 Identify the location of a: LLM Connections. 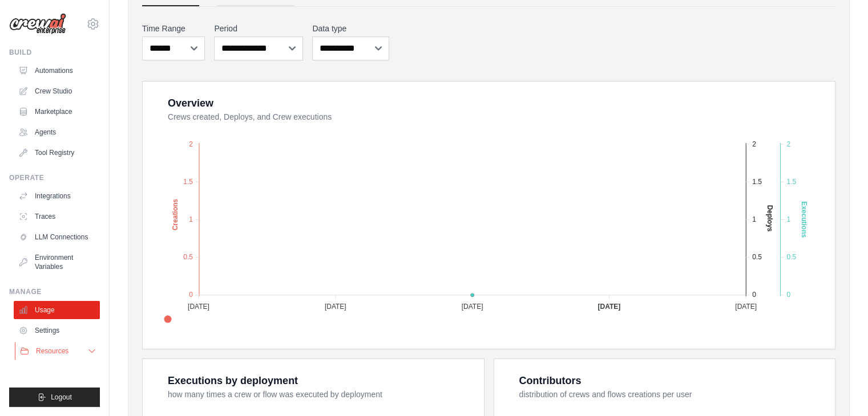
(57, 237).